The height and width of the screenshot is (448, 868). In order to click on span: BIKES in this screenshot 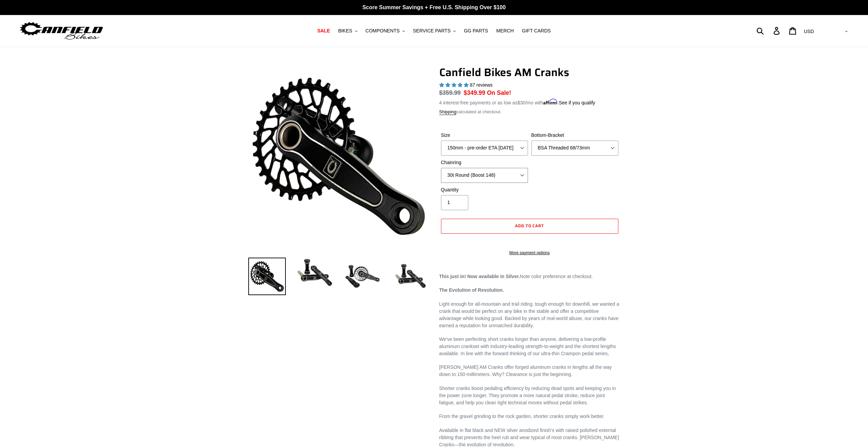, I will do `click(345, 31)`.